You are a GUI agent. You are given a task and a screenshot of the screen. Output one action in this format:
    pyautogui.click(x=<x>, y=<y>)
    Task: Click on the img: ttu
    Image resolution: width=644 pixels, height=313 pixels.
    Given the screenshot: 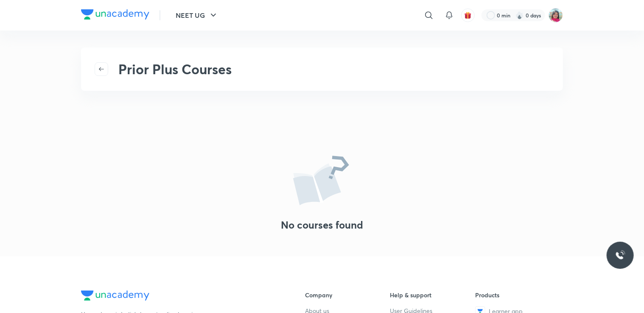 What is the action you would take?
    pyautogui.click(x=620, y=256)
    